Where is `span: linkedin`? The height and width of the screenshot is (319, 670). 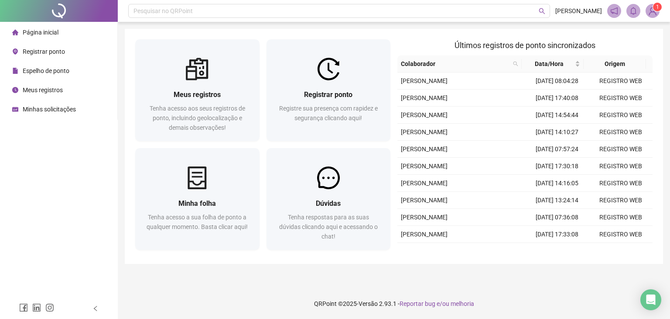
span: linkedin is located at coordinates (37, 307).